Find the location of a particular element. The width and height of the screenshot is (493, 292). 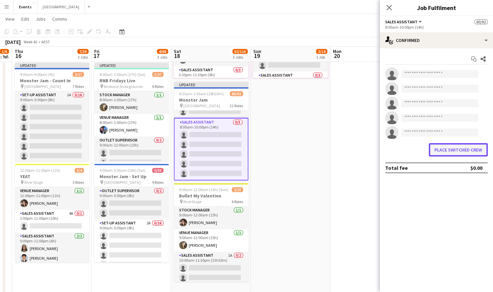

span: Edit is located at coordinates (25, 19).